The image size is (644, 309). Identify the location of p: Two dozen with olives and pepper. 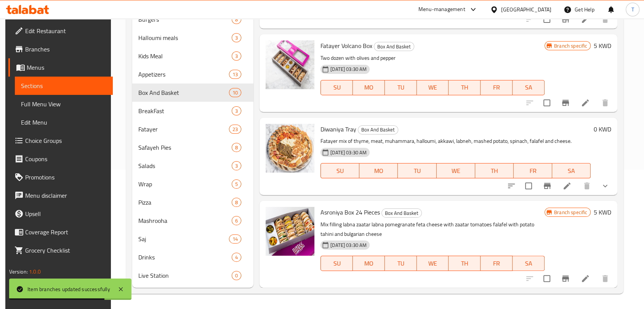
(433, 58).